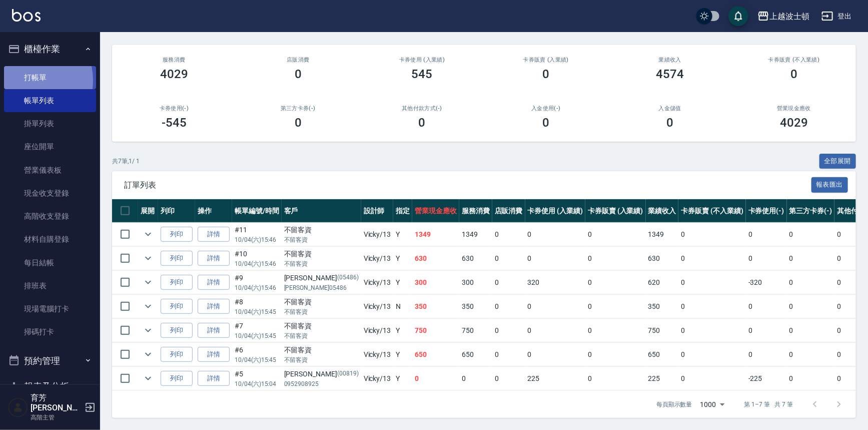 The width and height of the screenshot is (868, 430). What do you see at coordinates (555, 283) in the screenshot?
I see `td: 320` at bounding box center [555, 283].